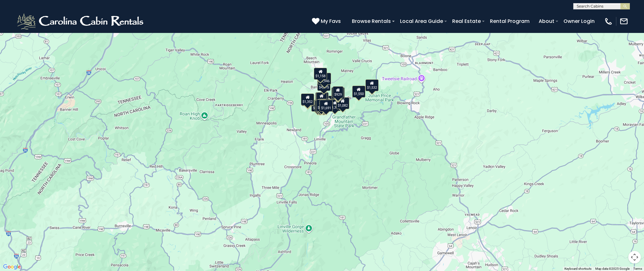 This screenshot has width=644, height=271. I want to click on a: Browse Rentals, so click(371, 21).